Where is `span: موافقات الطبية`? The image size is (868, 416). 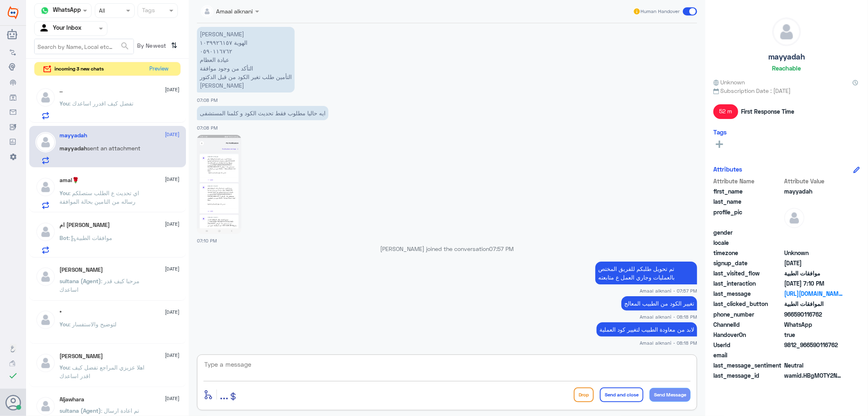 span: موافقات الطبية is located at coordinates (813, 273).